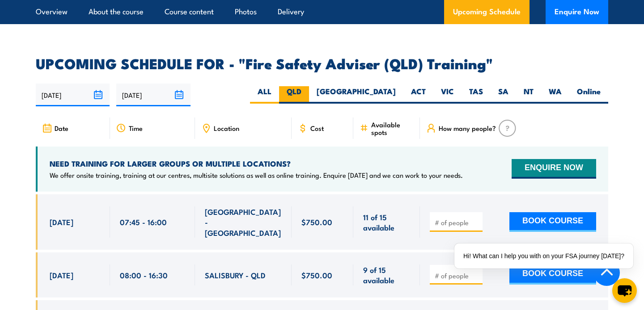 The image size is (644, 310). What do you see at coordinates (256, 163) in the screenshot?
I see `h4: NEED TRAINING FOR LARGER GROUPS OR MULTIPLE LOCATIONS?` at bounding box center [256, 163].